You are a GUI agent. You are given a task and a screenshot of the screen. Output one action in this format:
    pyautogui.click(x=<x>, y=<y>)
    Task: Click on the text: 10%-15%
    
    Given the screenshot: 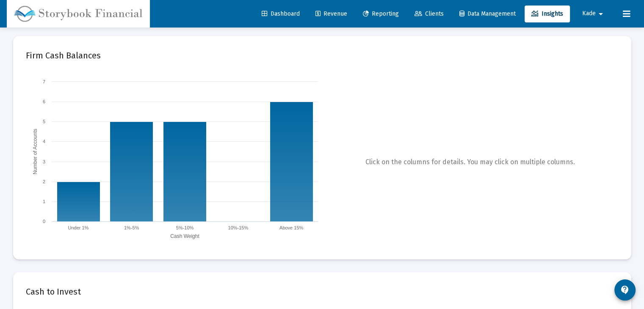 What is the action you would take?
    pyautogui.click(x=238, y=228)
    